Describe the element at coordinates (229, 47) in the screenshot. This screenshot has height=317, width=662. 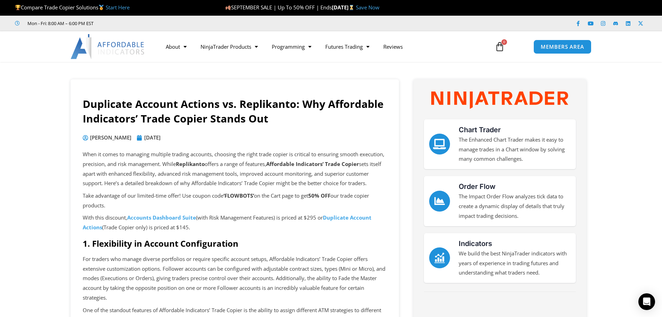
I see `a: NinjaTrader Products` at that location.